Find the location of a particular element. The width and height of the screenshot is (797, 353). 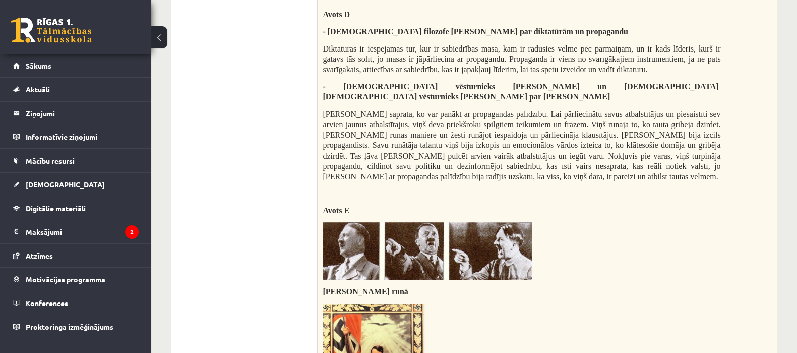

span: Avots D is located at coordinates (336, 14).